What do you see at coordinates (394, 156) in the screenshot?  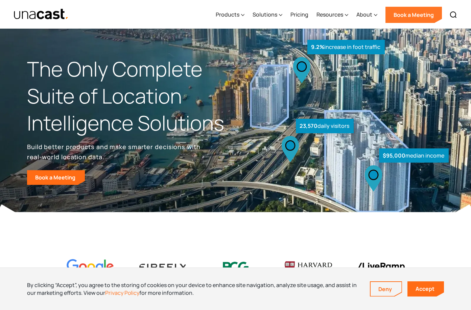 I see `strong: $95,000` at bounding box center [394, 156].